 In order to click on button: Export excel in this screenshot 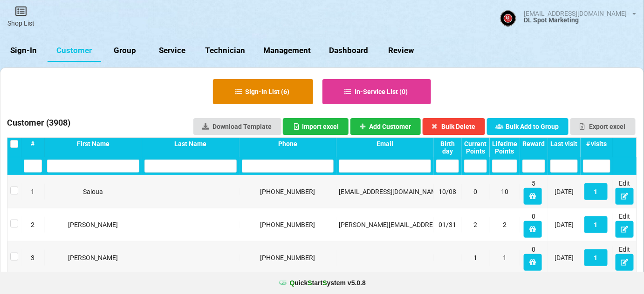, I will do `click(603, 127)`.